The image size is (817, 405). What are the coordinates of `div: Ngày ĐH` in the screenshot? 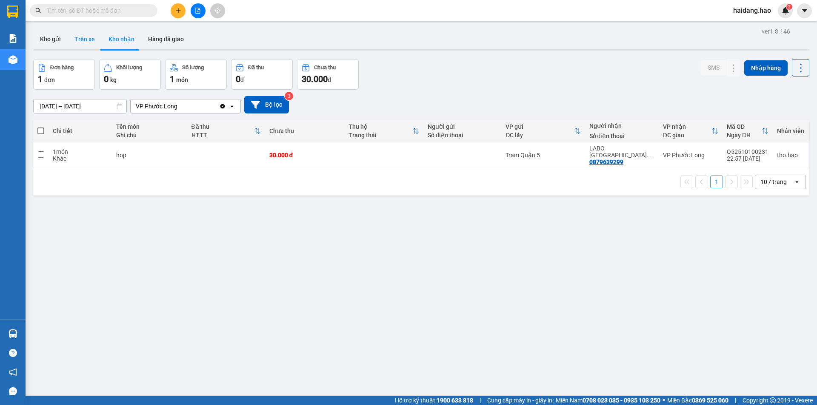 It's located at (744, 135).